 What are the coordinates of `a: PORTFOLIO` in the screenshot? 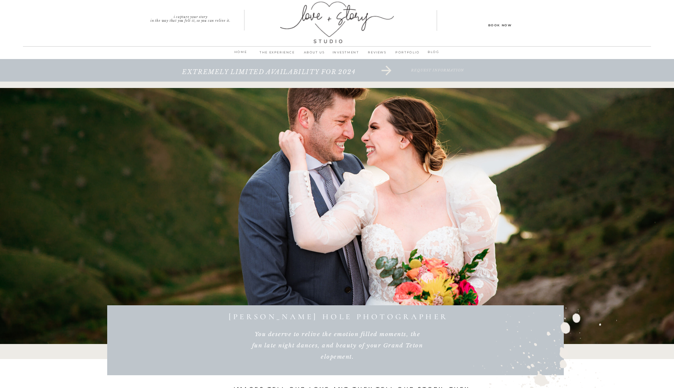 It's located at (407, 55).